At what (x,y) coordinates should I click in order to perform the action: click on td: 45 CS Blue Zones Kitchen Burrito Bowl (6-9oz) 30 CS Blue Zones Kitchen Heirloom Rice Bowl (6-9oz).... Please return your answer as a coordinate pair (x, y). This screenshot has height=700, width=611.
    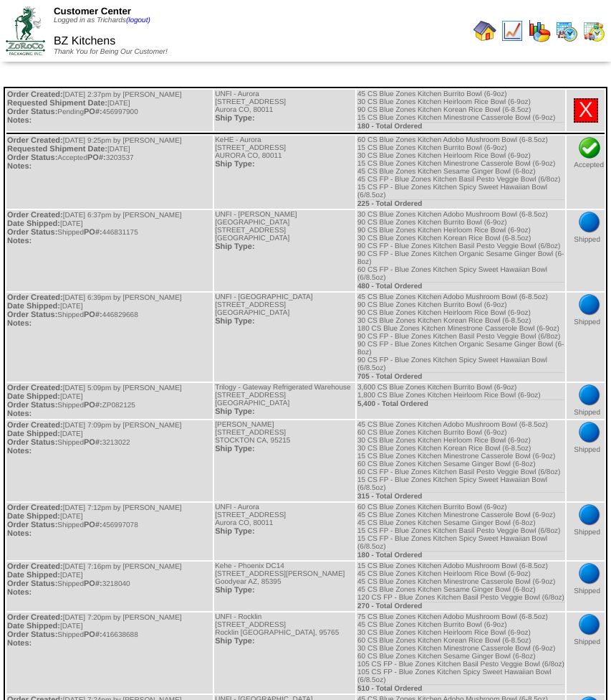
    Looking at the image, I should click on (461, 111).